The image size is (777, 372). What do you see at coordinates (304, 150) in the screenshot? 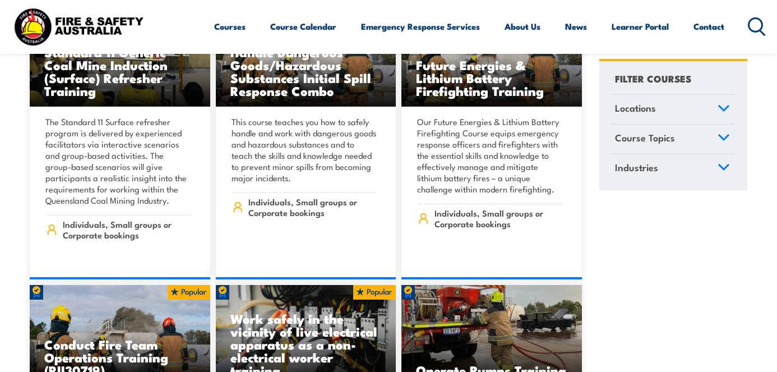
I see `p: This course teaches you how to safely handle and work with dangerous goods and hazardous substanc...` at bounding box center [304, 150].